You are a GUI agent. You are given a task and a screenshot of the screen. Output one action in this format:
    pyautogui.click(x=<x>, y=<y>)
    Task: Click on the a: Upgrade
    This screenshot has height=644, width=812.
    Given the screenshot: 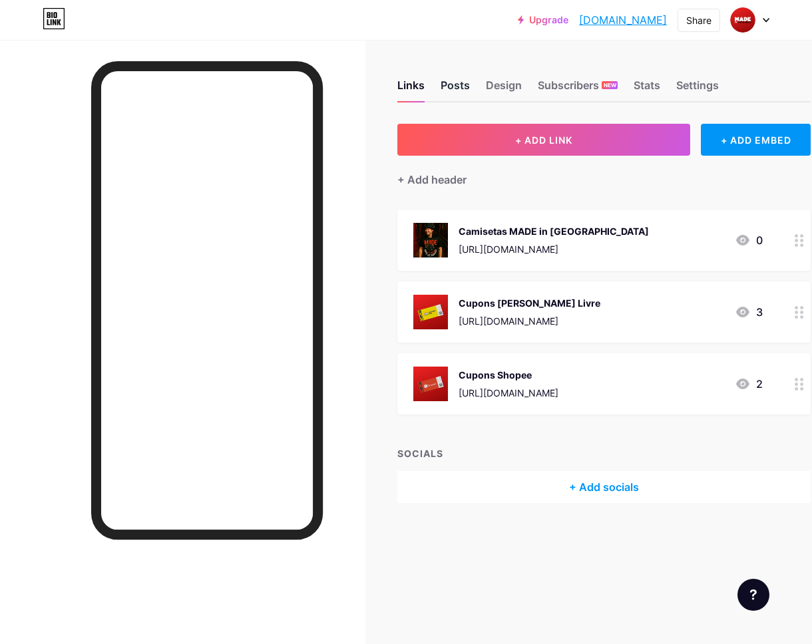 What is the action you would take?
    pyautogui.click(x=543, y=20)
    